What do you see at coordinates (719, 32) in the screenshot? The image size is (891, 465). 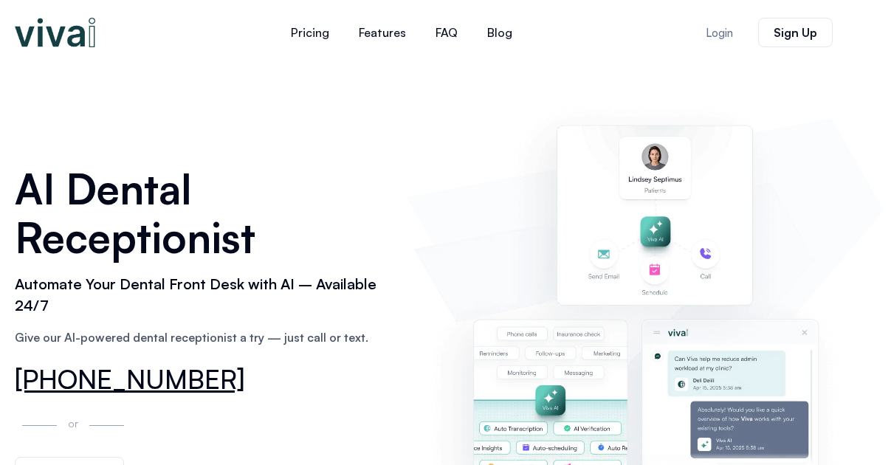 I see `span: Login` at bounding box center [719, 32].